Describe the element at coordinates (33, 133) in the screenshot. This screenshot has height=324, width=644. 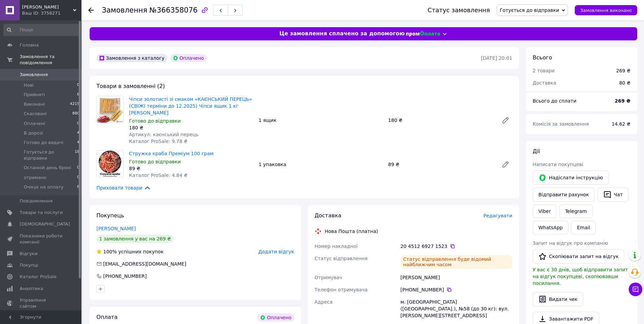
I see `span: В дорозі` at that location.